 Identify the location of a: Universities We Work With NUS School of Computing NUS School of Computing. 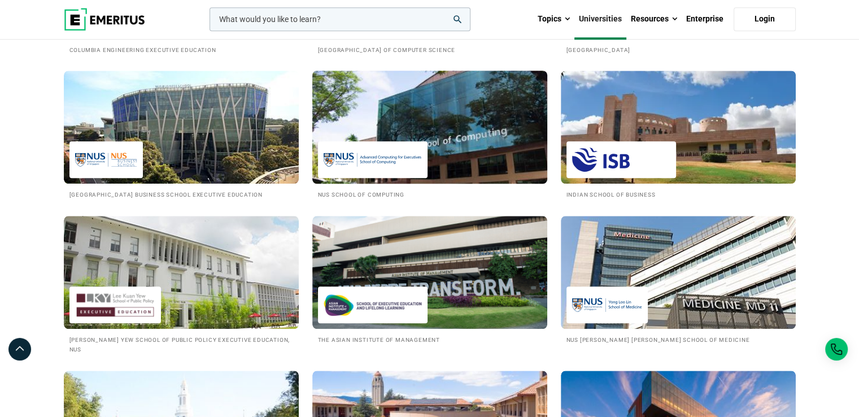
(430, 134).